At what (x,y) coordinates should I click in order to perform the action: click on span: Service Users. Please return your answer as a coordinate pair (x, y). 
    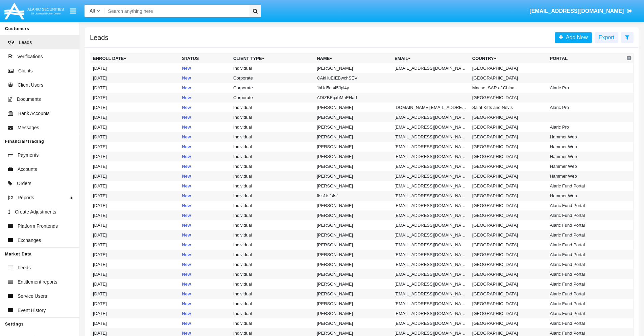
    Looking at the image, I should click on (32, 296).